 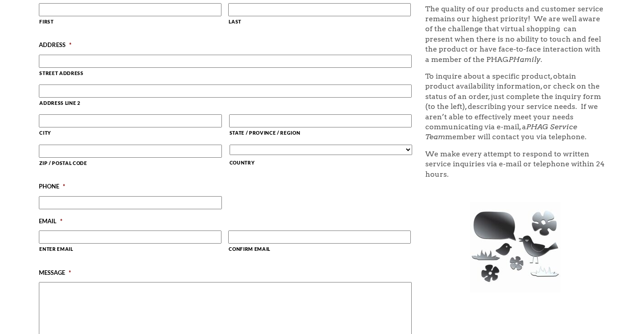 What do you see at coordinates (130, 250) in the screenshot?
I see `label: Enter Email` at bounding box center [130, 250].